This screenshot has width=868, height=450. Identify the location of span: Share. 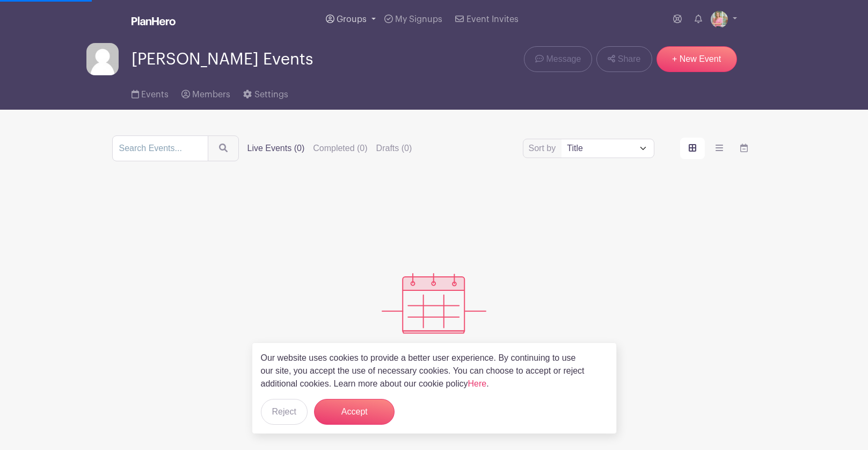
(630, 59).